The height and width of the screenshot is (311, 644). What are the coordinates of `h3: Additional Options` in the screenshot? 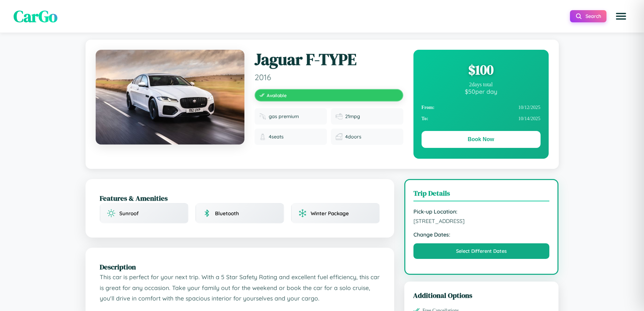 It's located at (481, 295).